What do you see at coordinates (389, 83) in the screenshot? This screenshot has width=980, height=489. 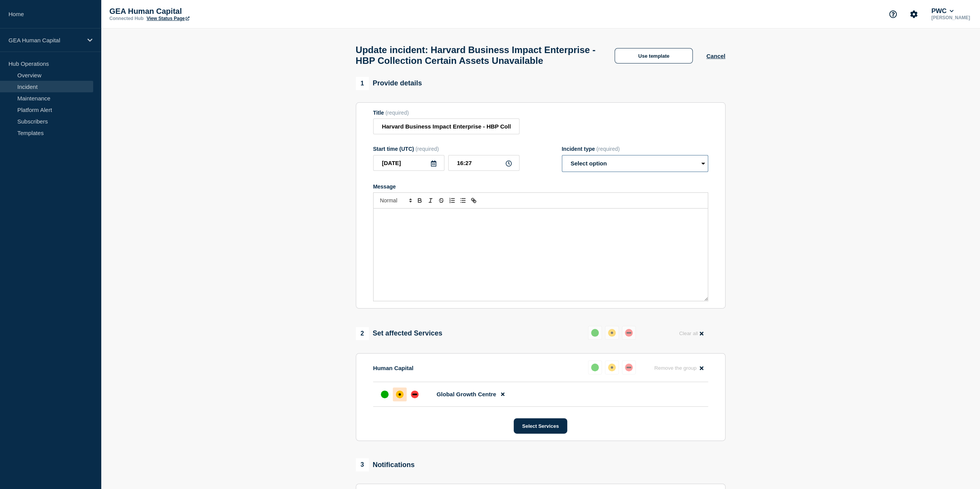 I see `div: Provide details` at bounding box center [389, 83].